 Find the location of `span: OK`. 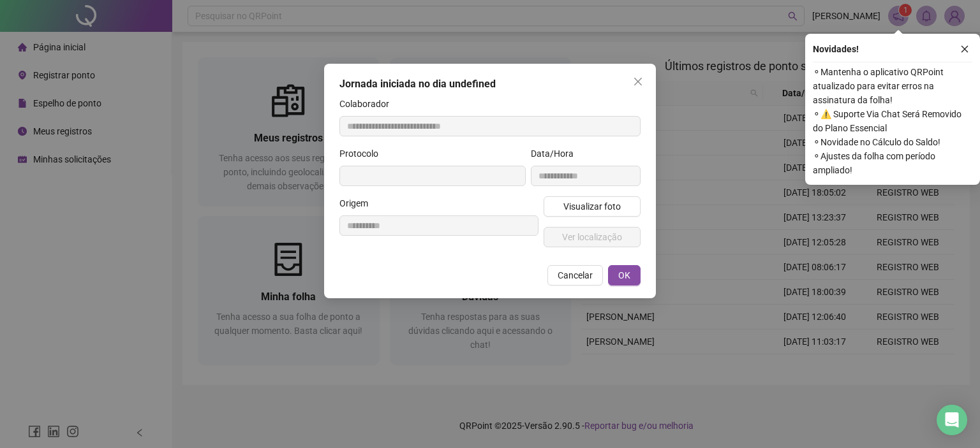

span: OK is located at coordinates (624, 275).